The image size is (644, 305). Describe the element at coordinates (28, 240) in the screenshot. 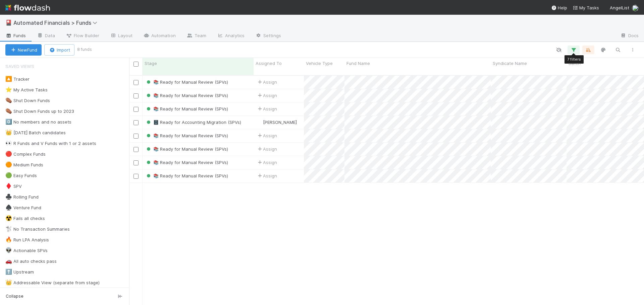

I see `div: Run LPA Analysis` at that location.